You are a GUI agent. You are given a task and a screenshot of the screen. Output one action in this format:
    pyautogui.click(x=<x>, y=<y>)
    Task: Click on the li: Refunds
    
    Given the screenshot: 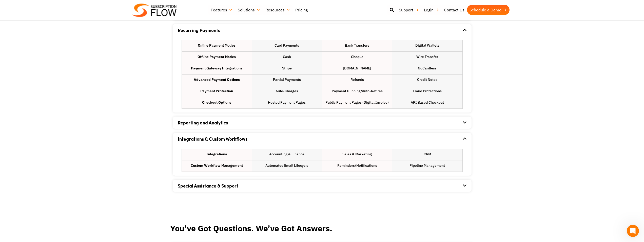 What is the action you would take?
    pyautogui.click(x=357, y=80)
    